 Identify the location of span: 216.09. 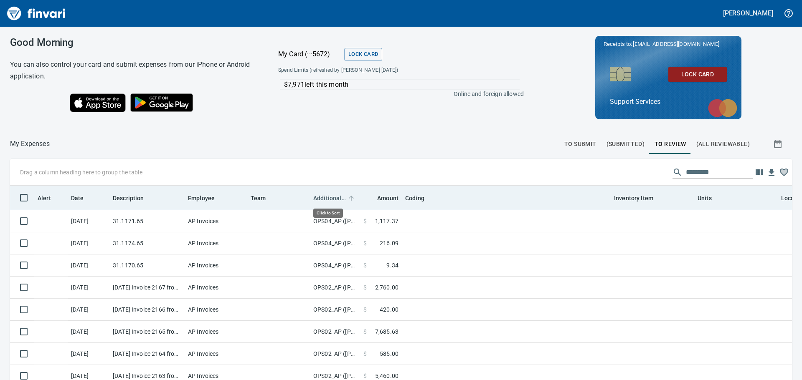
(389, 243).